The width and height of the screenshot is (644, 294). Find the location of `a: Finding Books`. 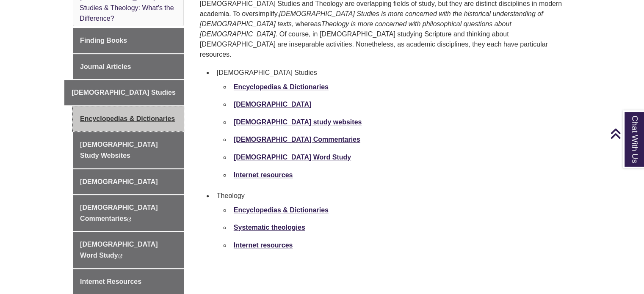

a: Finding Books is located at coordinates (128, 40).